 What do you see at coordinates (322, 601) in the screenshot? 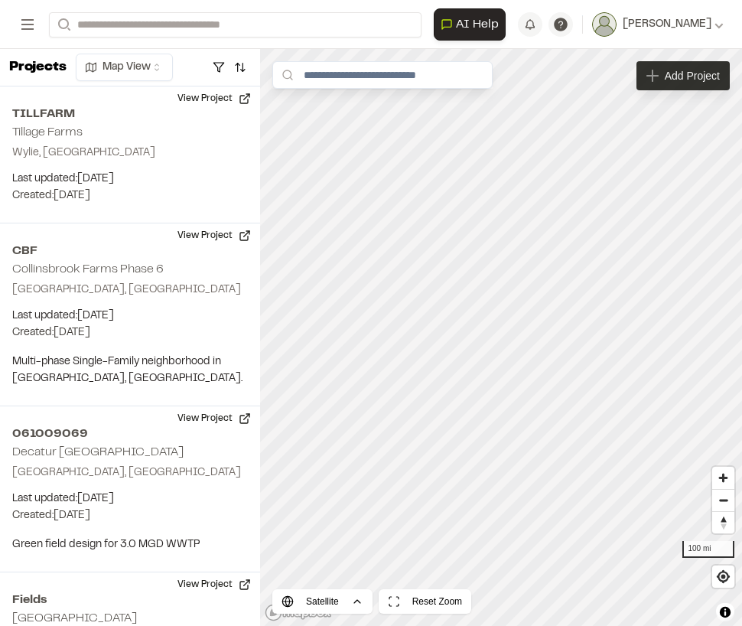
I see `button: Satellite` at bounding box center [322, 601].